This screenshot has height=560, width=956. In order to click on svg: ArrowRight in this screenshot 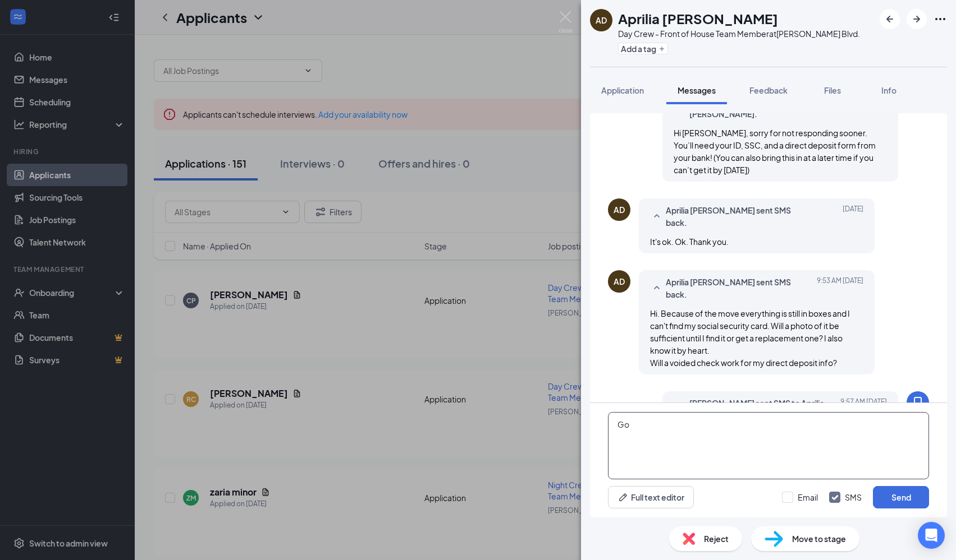, I will do `click(917, 19)`.